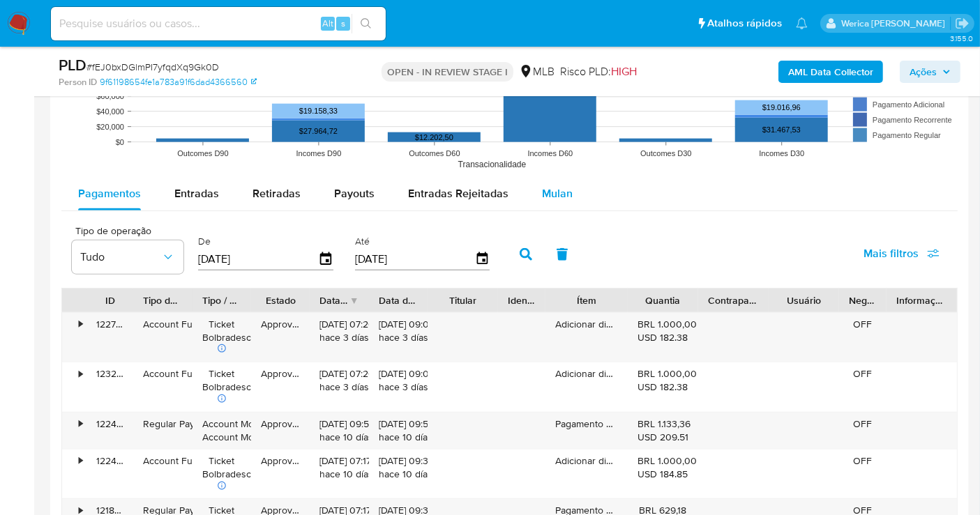 This screenshot has height=515, width=980. Describe the element at coordinates (623, 71) in the screenshot. I see `span: HIGH` at that location.